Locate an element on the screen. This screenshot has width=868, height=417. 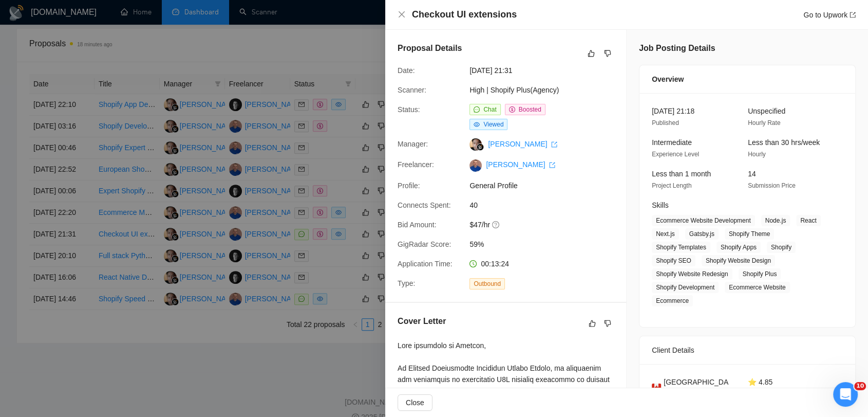
span: Hourly is located at coordinates (757, 154).